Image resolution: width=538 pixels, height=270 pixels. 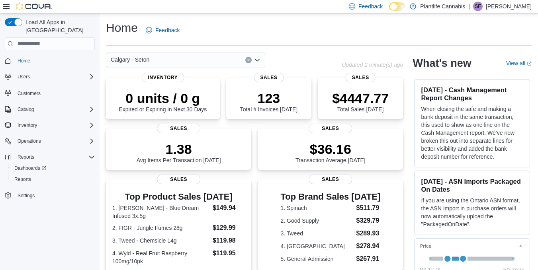 What do you see at coordinates (179, 149) in the screenshot?
I see `p: 1.38` at bounding box center [179, 149].